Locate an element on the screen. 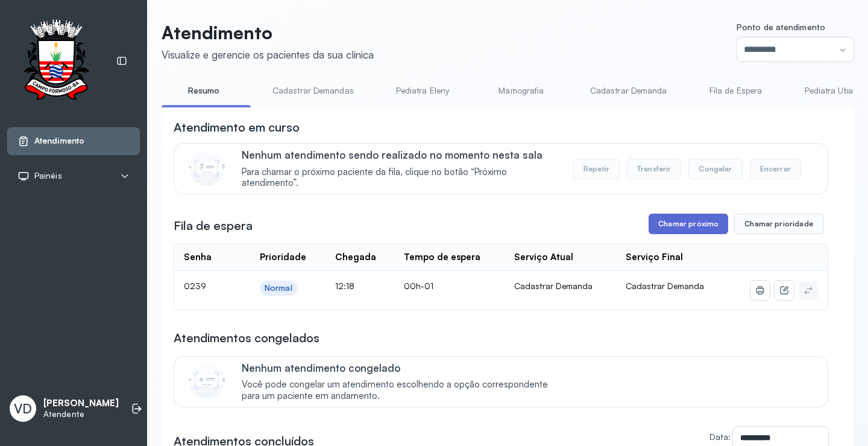  button: Congelar is located at coordinates (715, 169).